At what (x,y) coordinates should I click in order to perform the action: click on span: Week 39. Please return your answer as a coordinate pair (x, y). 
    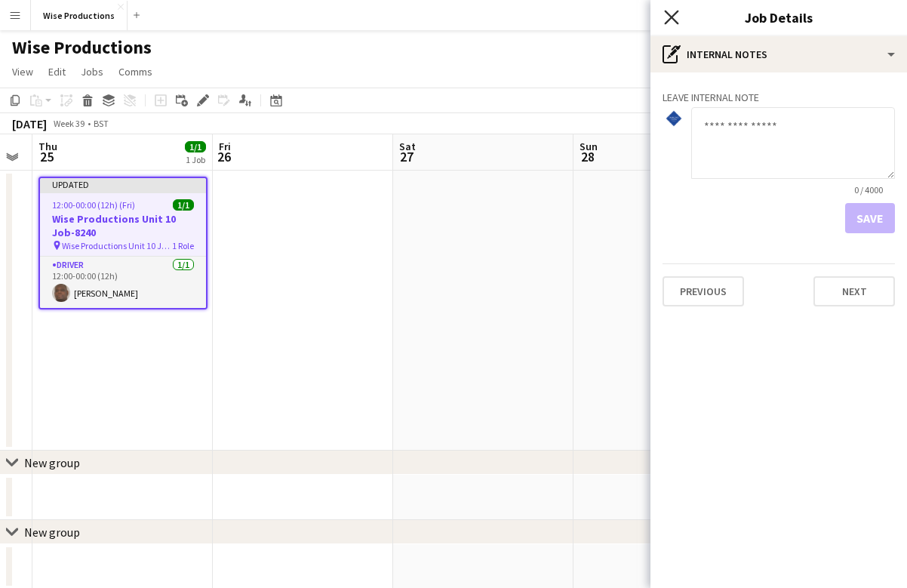
    Looking at the image, I should click on (69, 123).